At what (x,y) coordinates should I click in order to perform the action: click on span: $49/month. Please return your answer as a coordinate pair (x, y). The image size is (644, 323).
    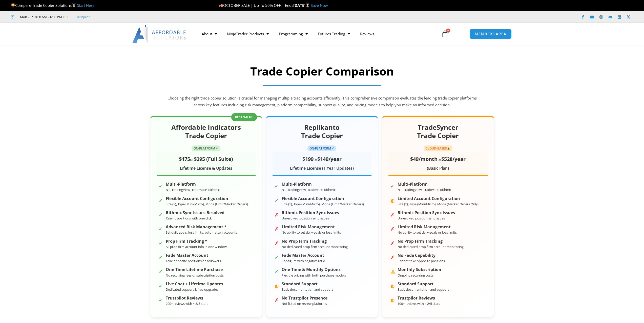
    Looking at the image, I should click on (424, 159).